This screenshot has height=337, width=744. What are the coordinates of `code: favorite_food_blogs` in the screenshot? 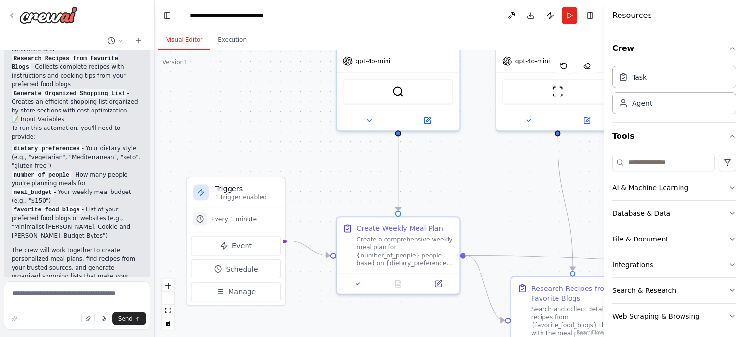 It's located at (47, 210).